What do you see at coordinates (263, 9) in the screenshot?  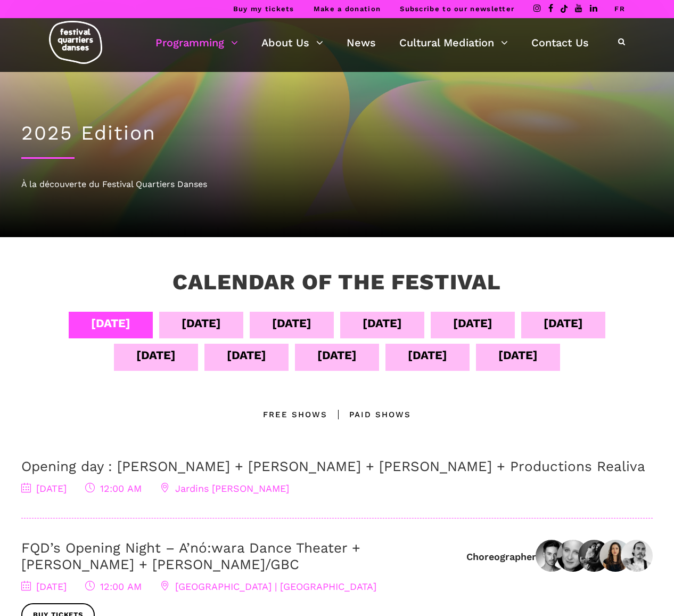 I see `a: Buy my tickets` at bounding box center [263, 9].